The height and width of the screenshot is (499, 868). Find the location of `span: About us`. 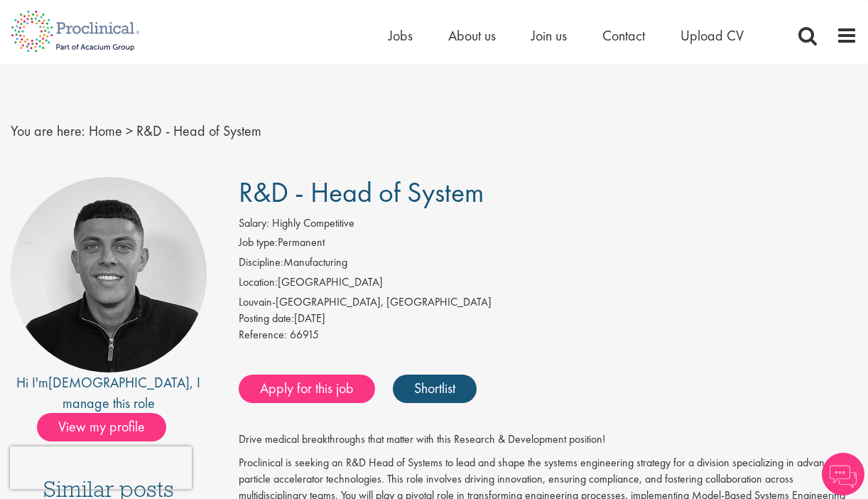

span: About us is located at coordinates (471, 36).